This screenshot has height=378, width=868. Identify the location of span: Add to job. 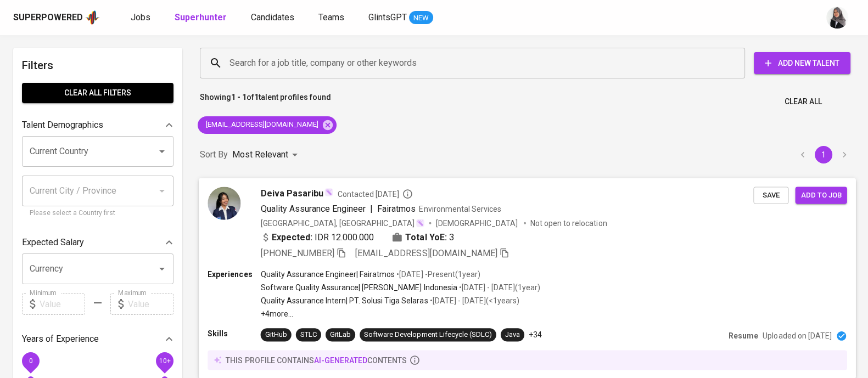
(821, 195).